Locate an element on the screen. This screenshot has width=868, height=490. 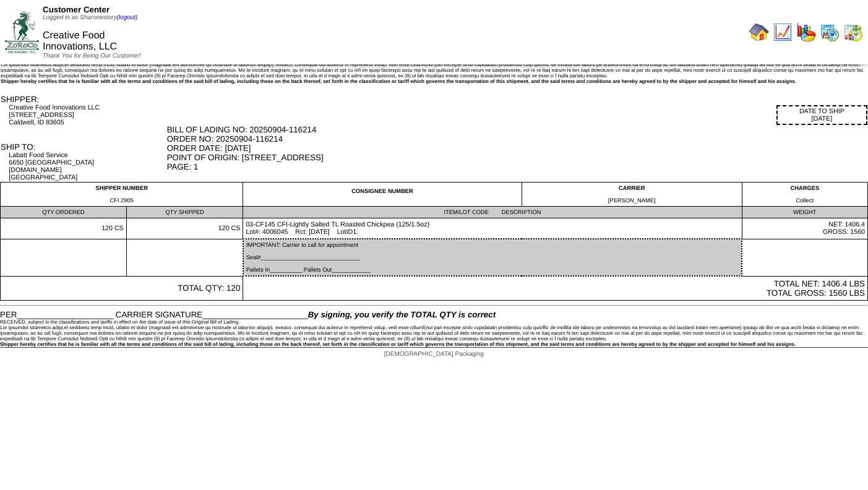
td: TOTAL QTY: 120 is located at coordinates (122, 289).